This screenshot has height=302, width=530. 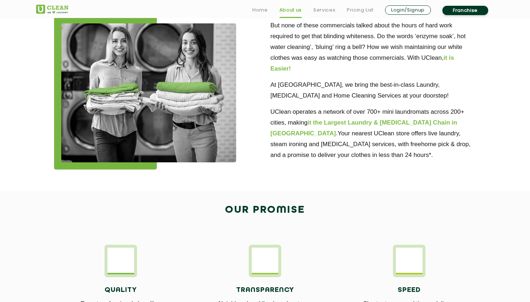 I want to click on p: UClean operates a network of over 700+ mini laundromats across 200+ cities, making Your nearest U..., so click(x=373, y=134).